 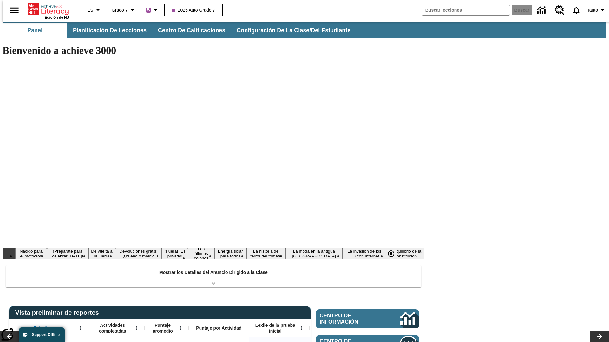 What do you see at coordinates (45, 329) in the screenshot?
I see `span: Estudiante` at bounding box center [45, 329].